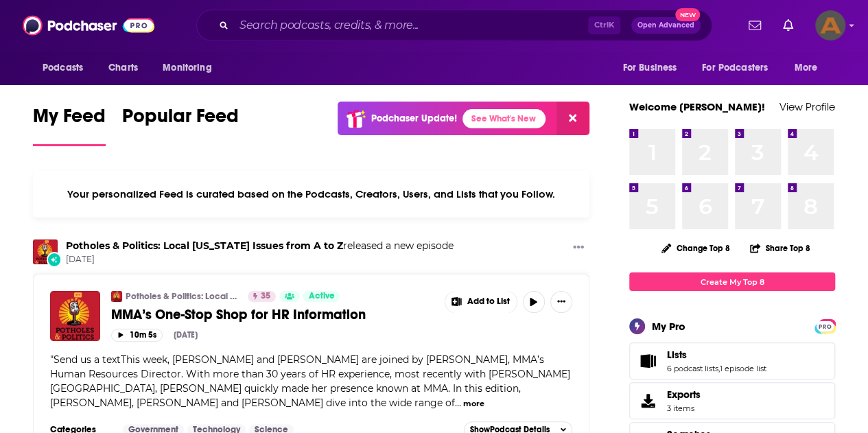  I want to click on img: MMA’s One-Stop Shop for HR Information, so click(75, 315).